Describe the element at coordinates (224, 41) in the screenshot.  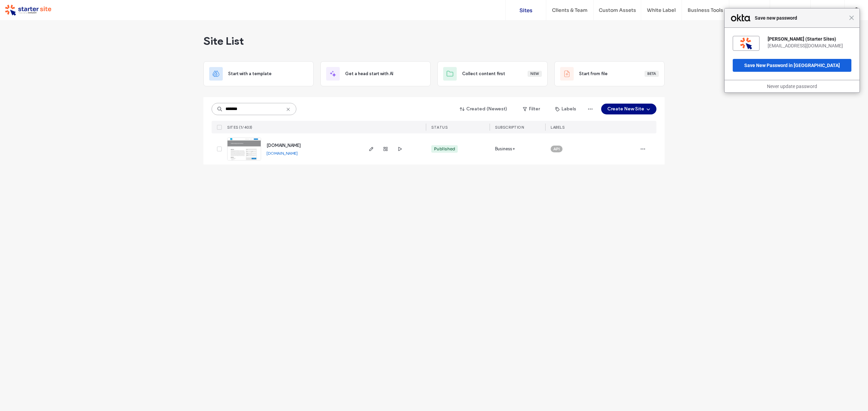
I see `span: Site List` at that location.